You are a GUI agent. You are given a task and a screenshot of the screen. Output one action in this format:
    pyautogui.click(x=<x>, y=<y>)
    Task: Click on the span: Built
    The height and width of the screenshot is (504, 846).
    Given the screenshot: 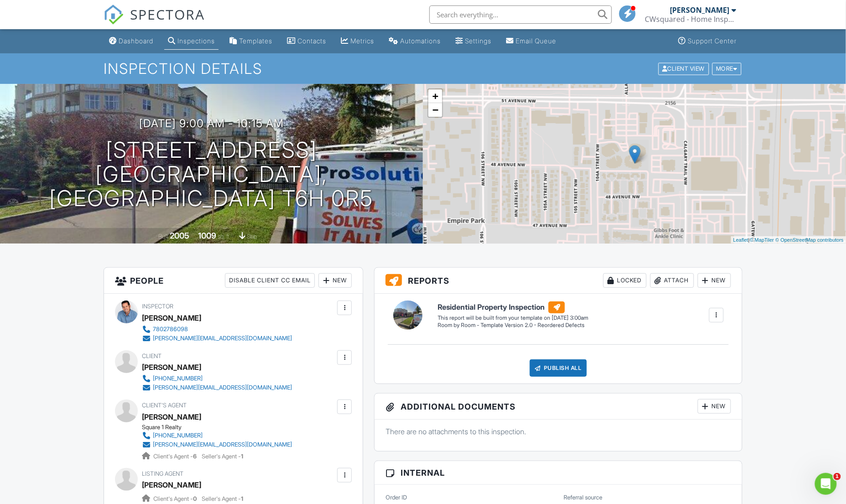 What is the action you would take?
    pyautogui.click(x=164, y=236)
    